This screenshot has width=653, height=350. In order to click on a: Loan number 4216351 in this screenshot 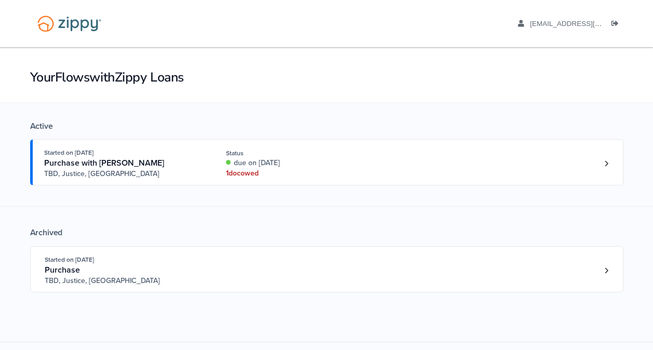, I will do `click(607, 271)`.